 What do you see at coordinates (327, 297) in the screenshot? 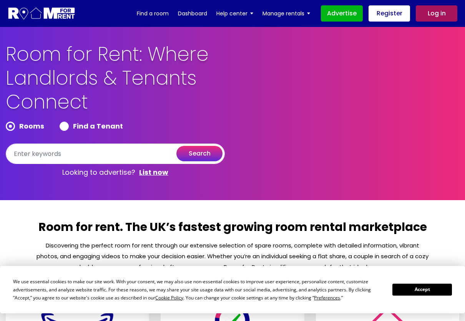
I see `span: Preferences` at bounding box center [327, 297].